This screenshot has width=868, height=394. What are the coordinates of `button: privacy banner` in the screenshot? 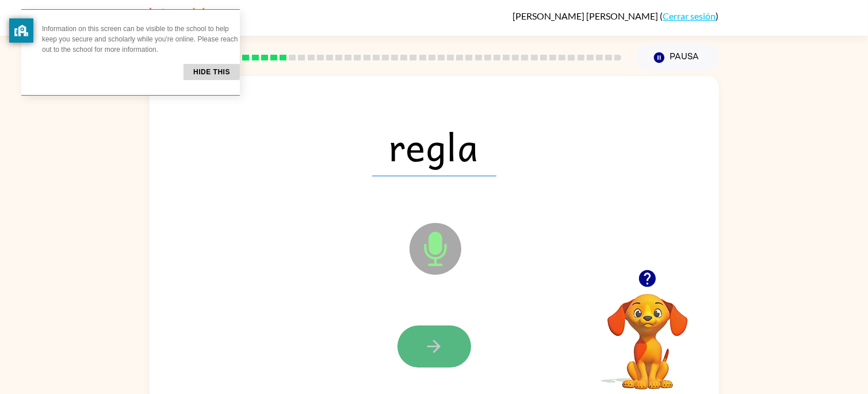 It's located at (22, 30).